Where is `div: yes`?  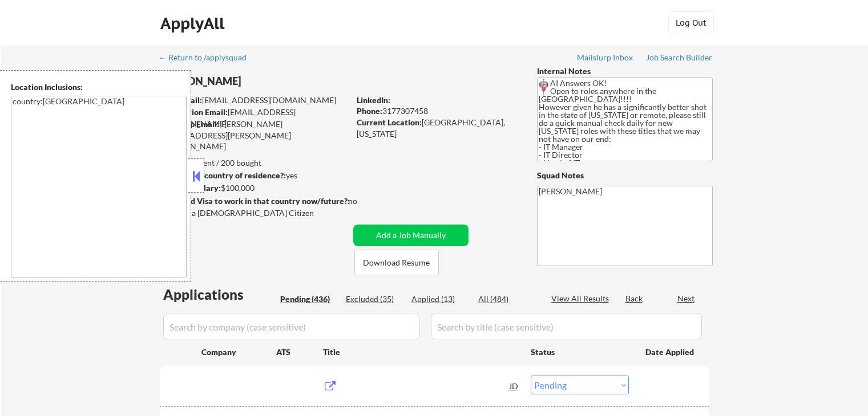 div: yes is located at coordinates (252, 176).